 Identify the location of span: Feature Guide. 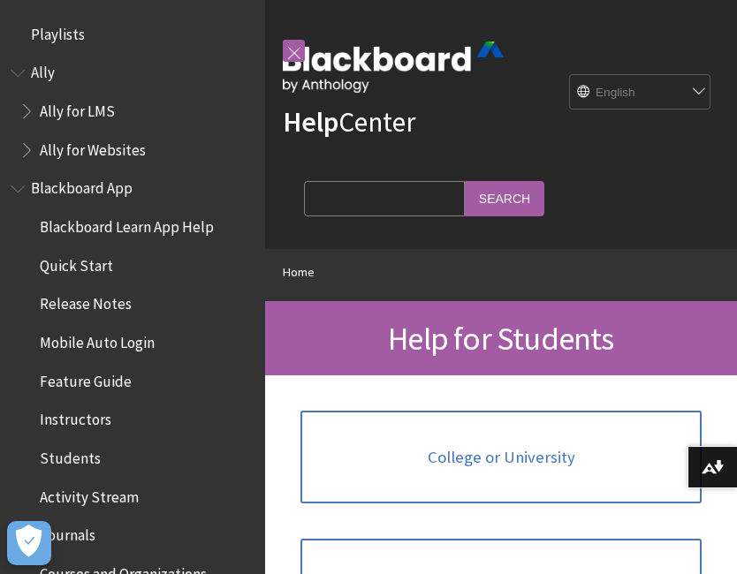
(86, 378).